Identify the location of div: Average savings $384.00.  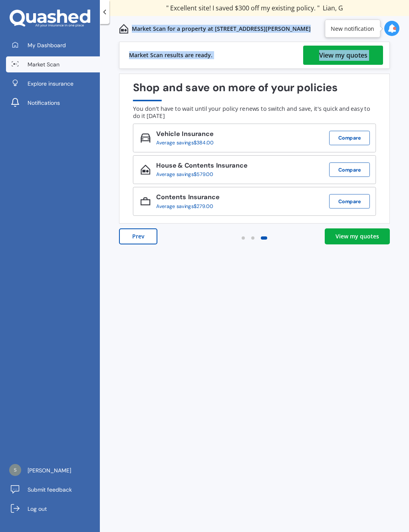
(185, 143).